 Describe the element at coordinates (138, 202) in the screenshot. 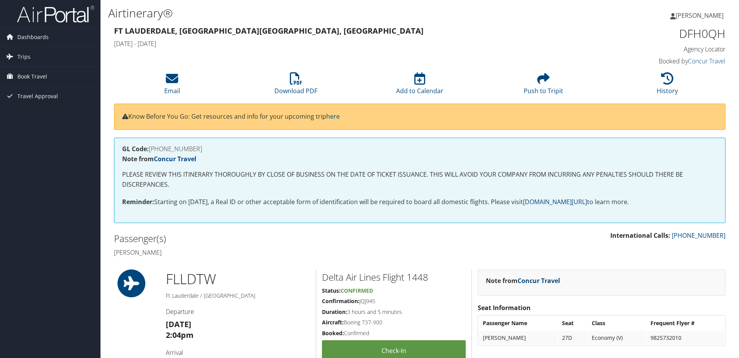

I see `strong: Reminder:` at that location.